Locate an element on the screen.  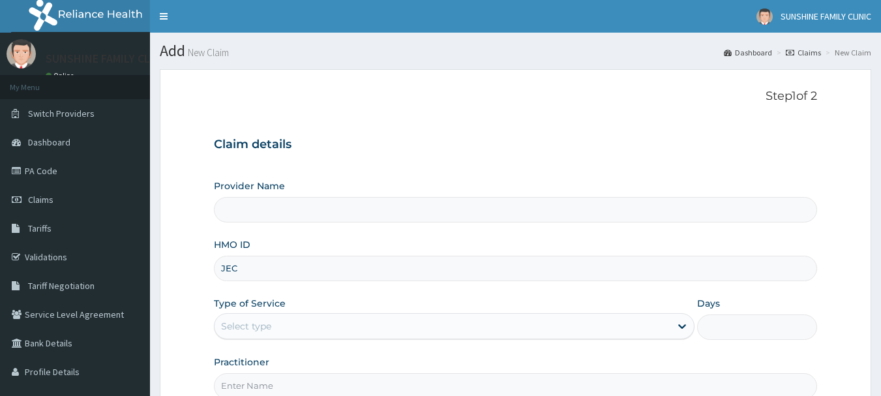
p: Step 1 of 2 is located at coordinates (516, 97).